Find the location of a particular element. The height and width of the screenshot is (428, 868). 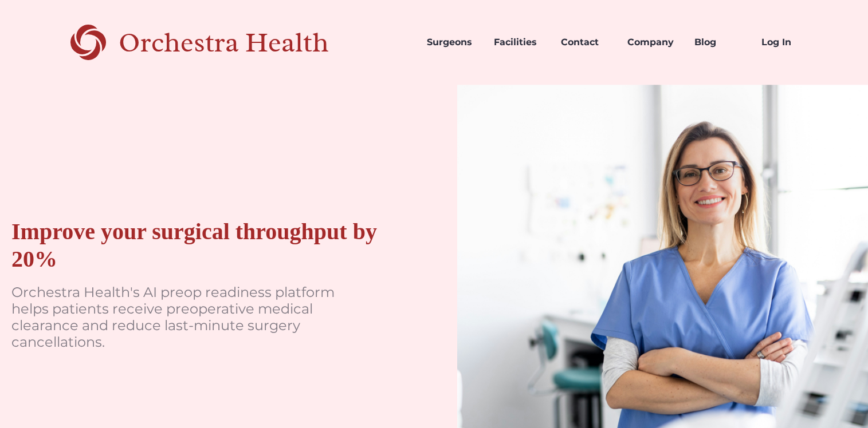

a: Contact is located at coordinates (585, 42).